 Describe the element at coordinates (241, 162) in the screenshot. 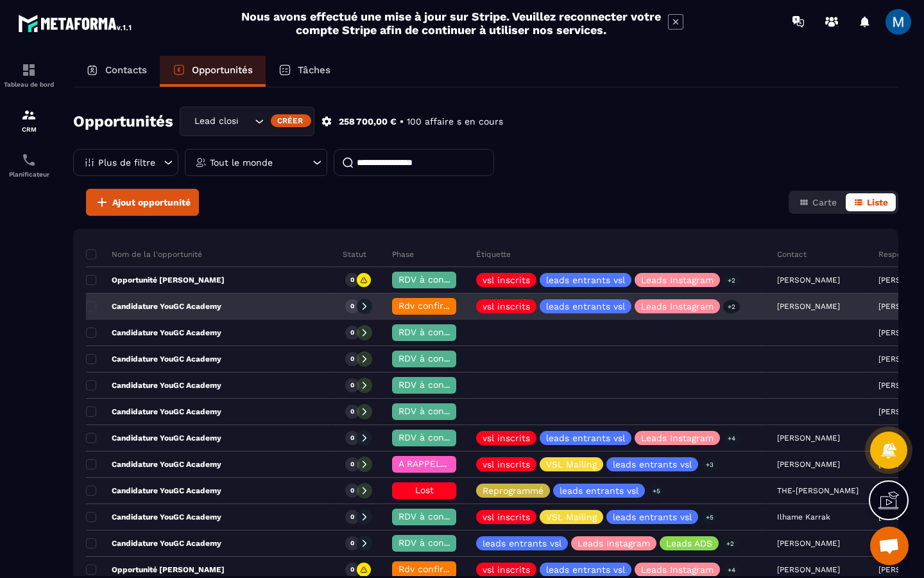

I see `p: Tout le monde` at that location.